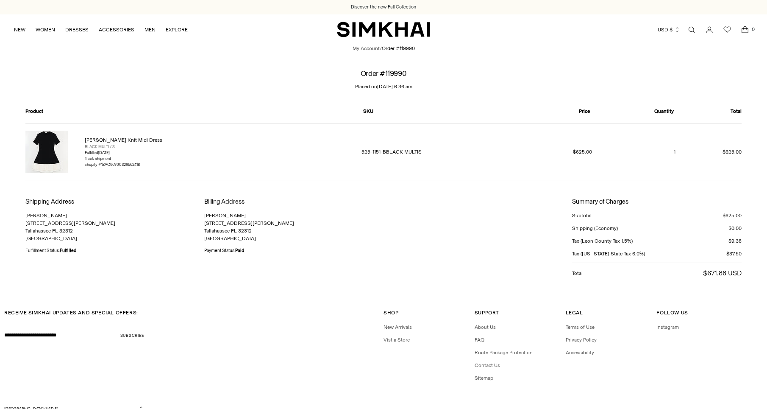 The width and height of the screenshot is (767, 409). Describe the element at coordinates (487, 313) in the screenshot. I see `span: Support` at that location.